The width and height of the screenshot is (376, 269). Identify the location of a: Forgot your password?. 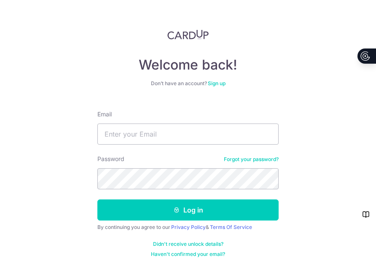
(251, 159).